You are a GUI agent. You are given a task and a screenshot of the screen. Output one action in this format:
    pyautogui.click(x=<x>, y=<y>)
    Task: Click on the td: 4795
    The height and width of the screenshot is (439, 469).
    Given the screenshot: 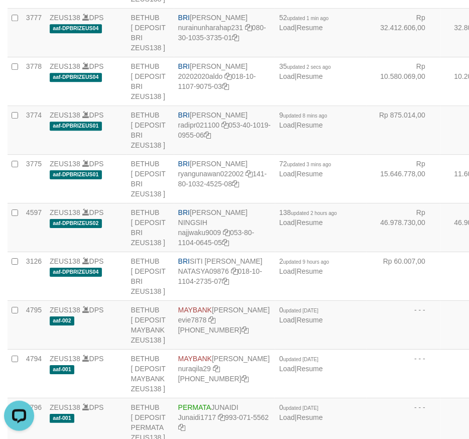 What is the action you would take?
    pyautogui.click(x=34, y=325)
    